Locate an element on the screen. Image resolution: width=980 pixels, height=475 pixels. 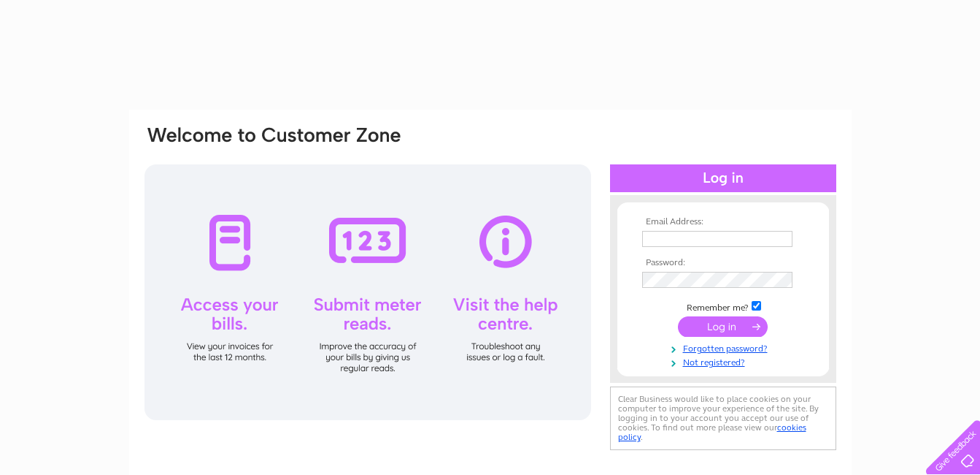
th: Email Address: is located at coordinates (723, 222).